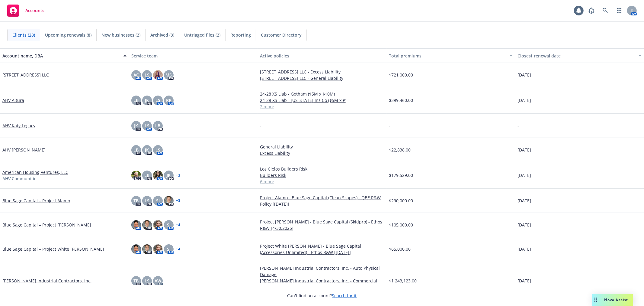  What do you see at coordinates (194, 56) in the screenshot?
I see `button: Service team` at bounding box center [194, 56].